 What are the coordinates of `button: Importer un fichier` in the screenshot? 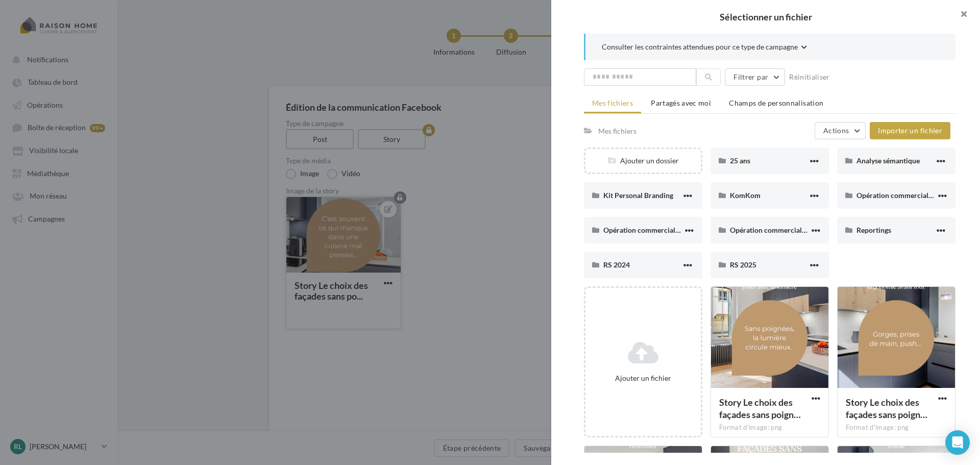 It's located at (910, 130).